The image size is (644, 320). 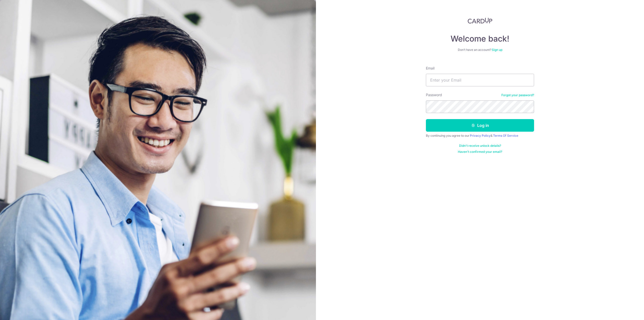 I want to click on div: Don’t have an account?, so click(x=480, y=50).